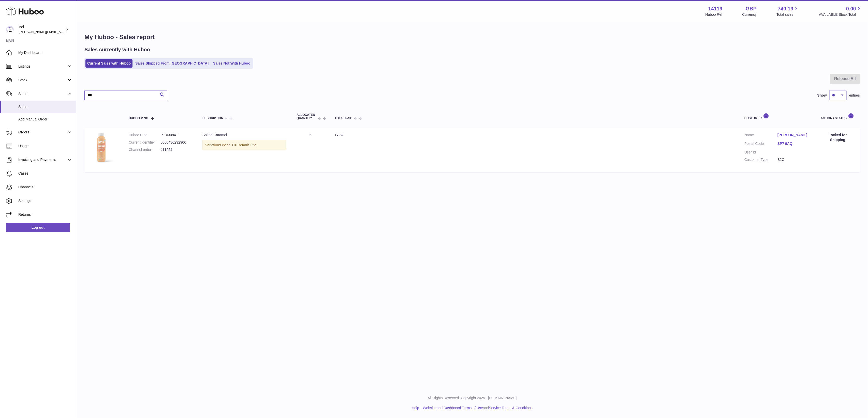 Image resolution: width=868 pixels, height=418 pixels. What do you see at coordinates (45, 214) in the screenshot?
I see `span: Returns` at bounding box center [45, 214].